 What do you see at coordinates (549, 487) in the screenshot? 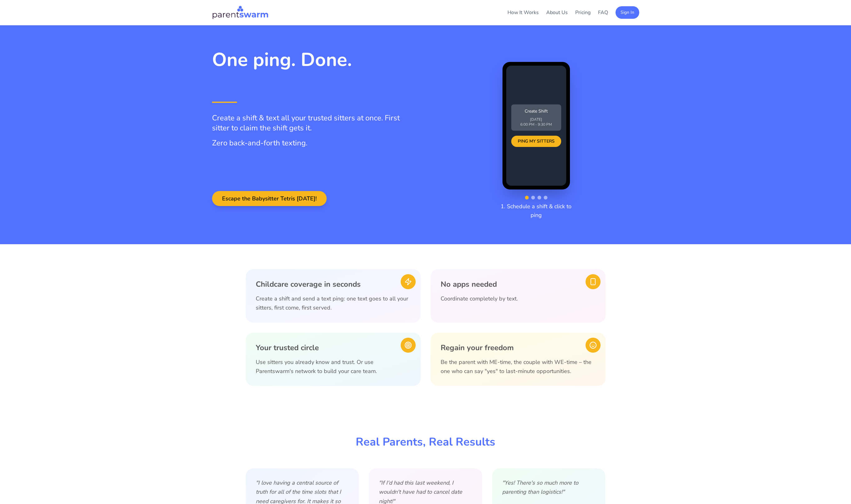
I see `p: "Yes! There's so much more to parenting than logistics!"` at bounding box center [549, 487].